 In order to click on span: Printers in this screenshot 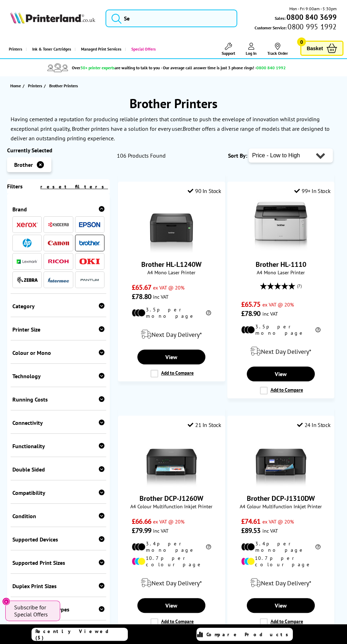, I will do `click(35, 85)`.